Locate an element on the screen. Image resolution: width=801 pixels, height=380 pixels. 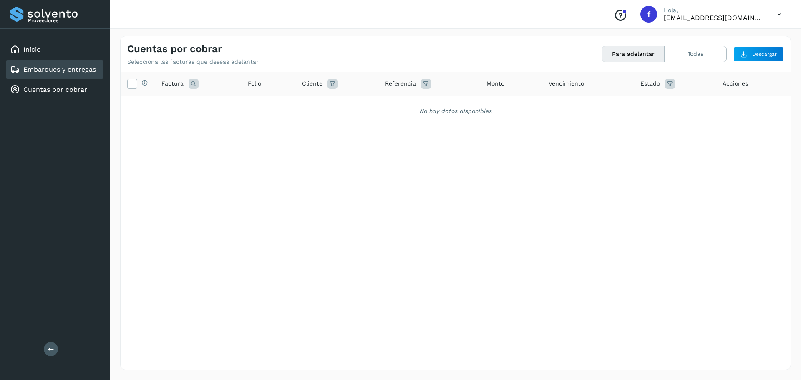
a: Embarques y entregas is located at coordinates (60, 69).